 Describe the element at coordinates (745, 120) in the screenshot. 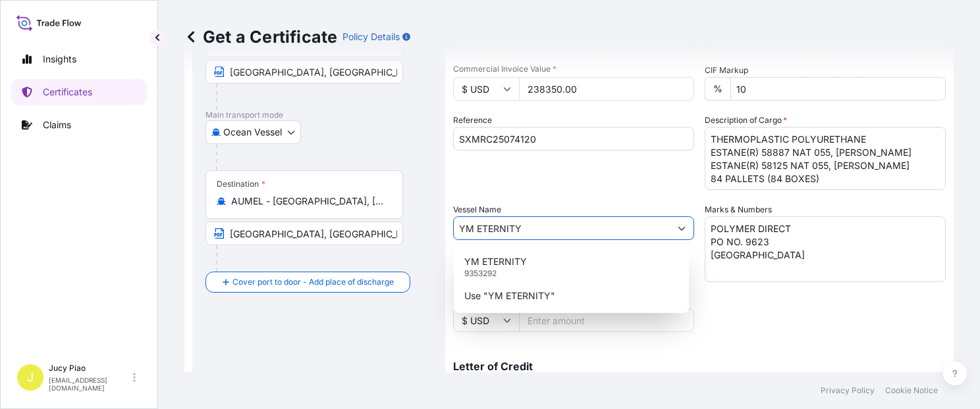

I see `label: Description of Cargo` at that location.